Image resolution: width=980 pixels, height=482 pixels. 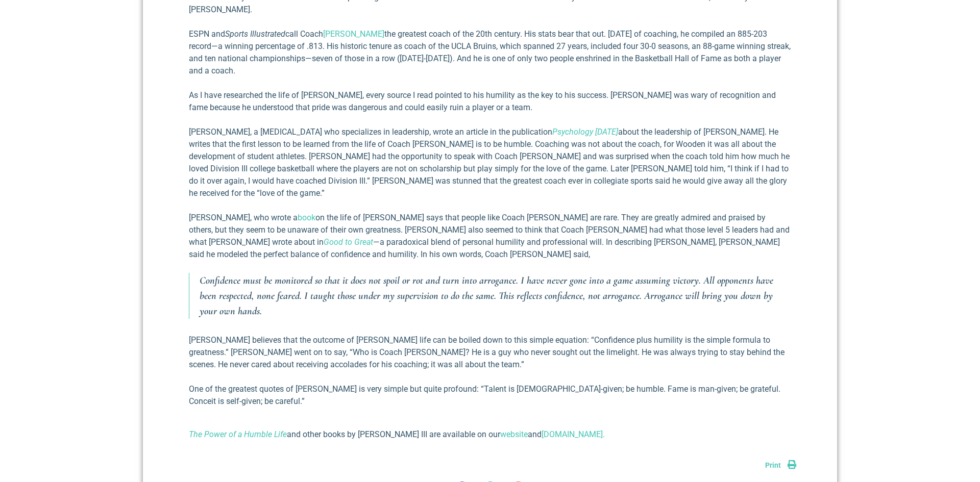 What do you see at coordinates (773, 466) in the screenshot?
I see `span: Print` at bounding box center [773, 466].